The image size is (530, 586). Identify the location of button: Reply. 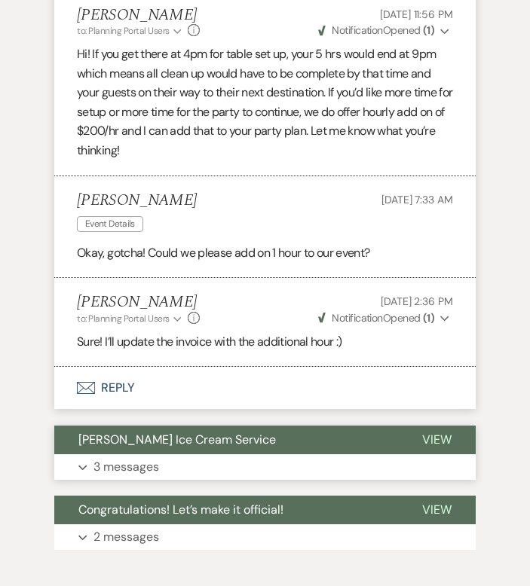
(265, 388).